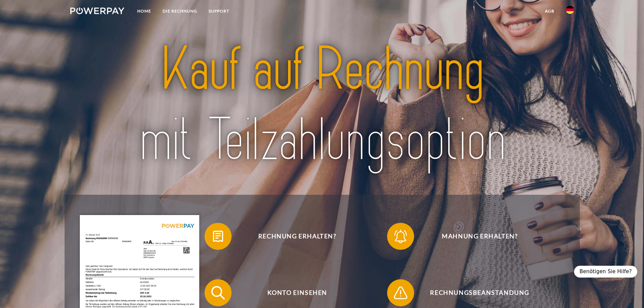  What do you see at coordinates (550, 11) in the screenshot?
I see `a: agb` at bounding box center [550, 11].